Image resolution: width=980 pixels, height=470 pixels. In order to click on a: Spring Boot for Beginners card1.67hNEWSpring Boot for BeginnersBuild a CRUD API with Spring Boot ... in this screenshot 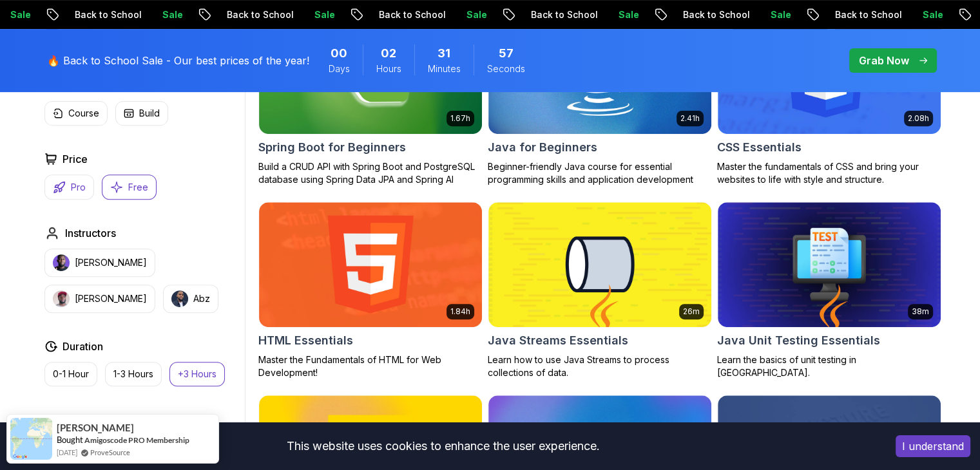, I will do `click(371, 97)`.